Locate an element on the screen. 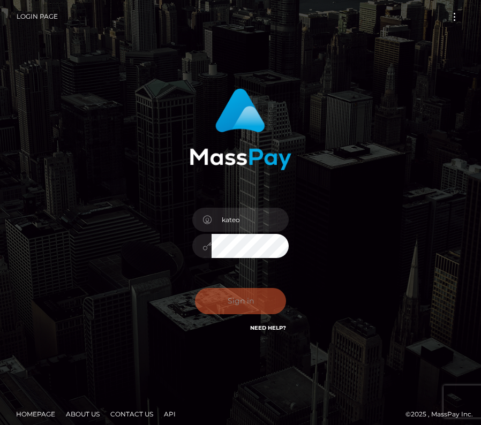 The image size is (481, 425). a: API is located at coordinates (170, 414).